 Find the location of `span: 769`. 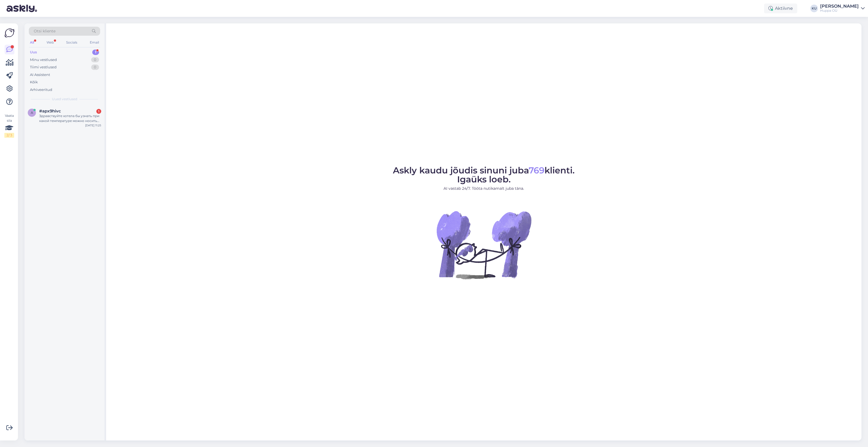

span: 769 is located at coordinates (537, 170).